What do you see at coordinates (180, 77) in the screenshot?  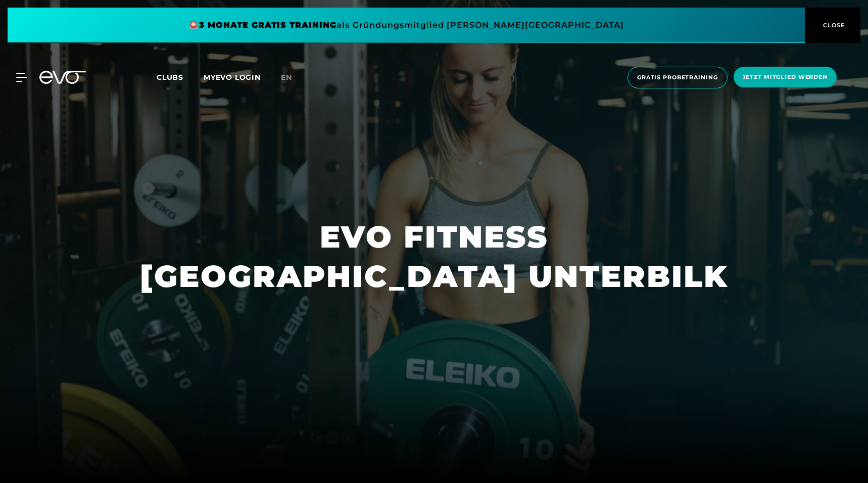 I see `a: Clubs` at bounding box center [180, 77].